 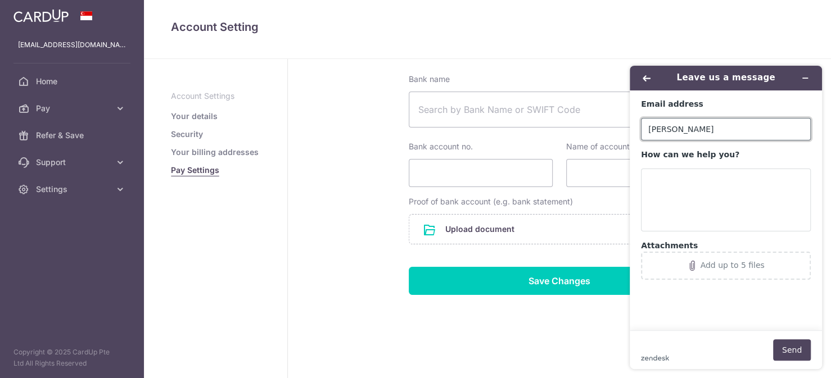 What do you see at coordinates (111, 209) in the screenshot?
I see `div: Add up to 5 files` at bounding box center [111, 209].